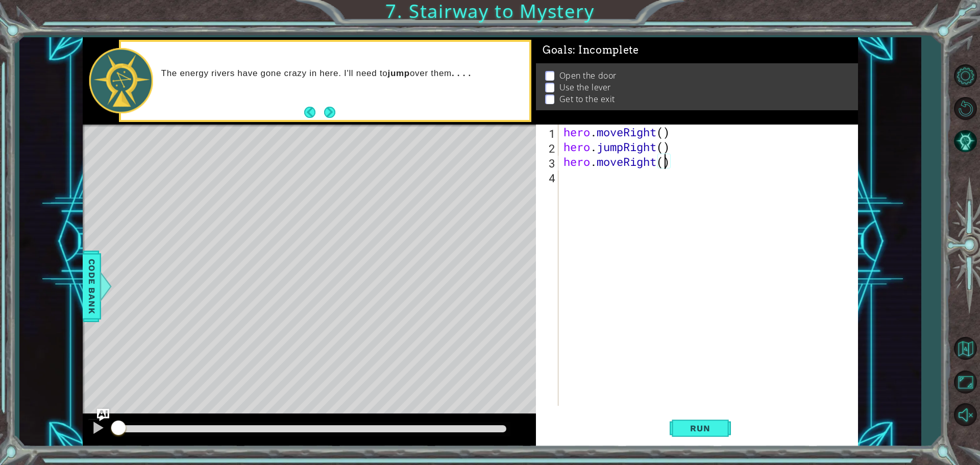 The width and height of the screenshot is (980, 465). Describe the element at coordinates (588, 76) in the screenshot. I see `p: Open the door` at that location.